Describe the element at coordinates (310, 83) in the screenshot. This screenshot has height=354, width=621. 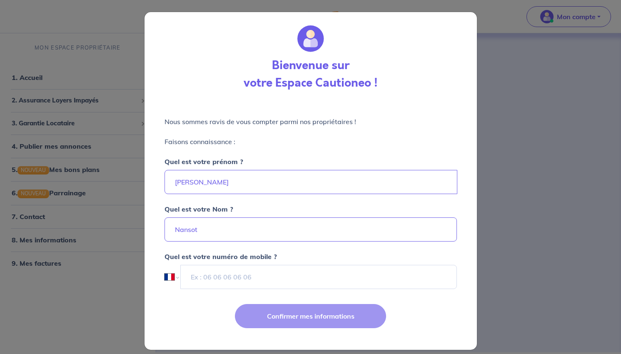
I see `h3: votre Espace Cautioneo !` at that location.